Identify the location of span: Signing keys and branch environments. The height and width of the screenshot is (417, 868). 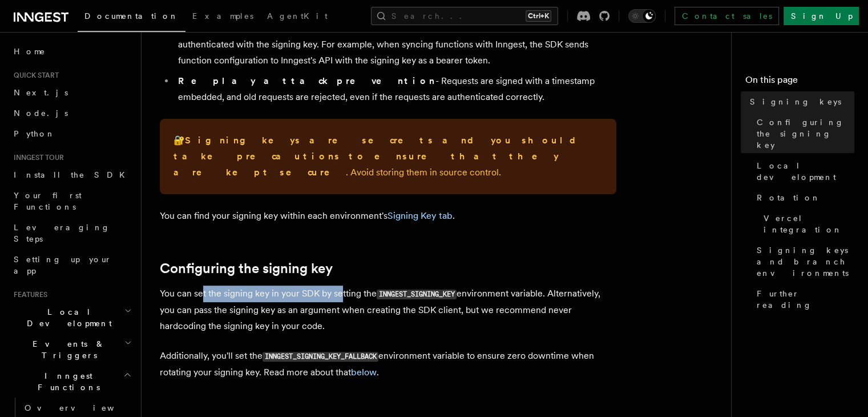
(805, 261).